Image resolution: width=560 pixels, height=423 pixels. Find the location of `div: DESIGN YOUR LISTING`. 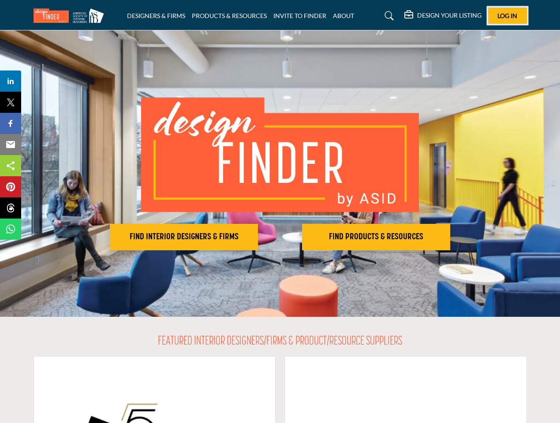

div: DESIGN YOUR LISTING is located at coordinates (443, 16).